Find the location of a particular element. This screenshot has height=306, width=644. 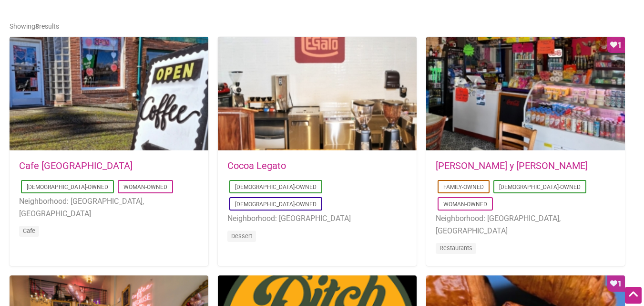

span: Showing results is located at coordinates (35, 27).